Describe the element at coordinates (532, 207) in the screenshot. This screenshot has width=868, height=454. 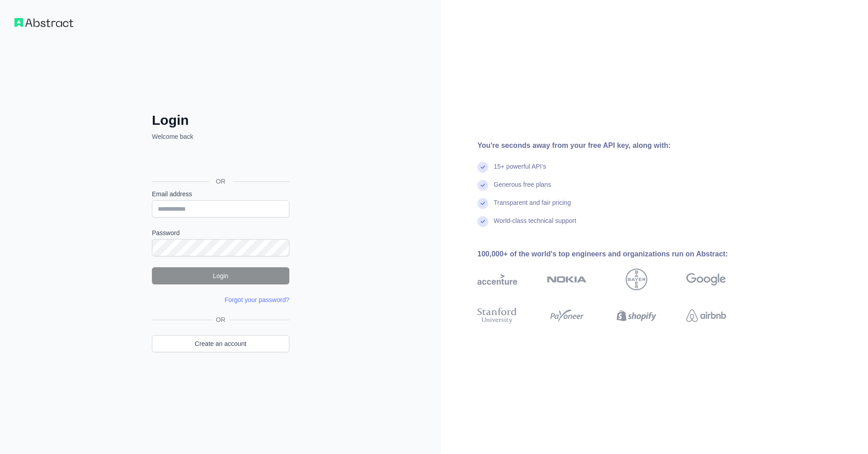
I see `div: Transparent and fair pricing` at that location.